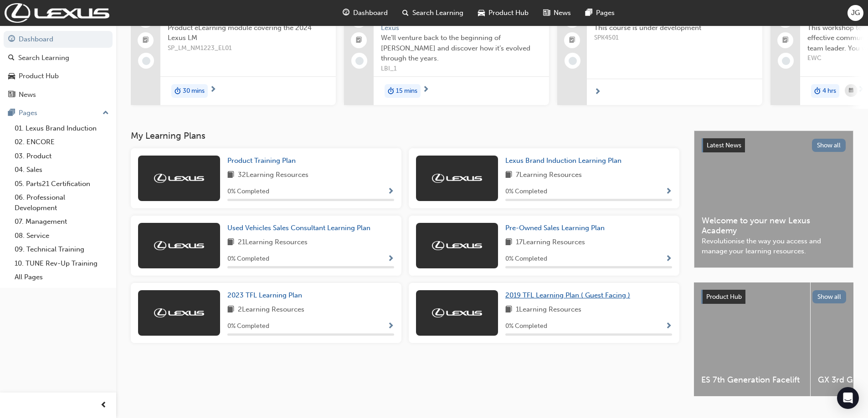  What do you see at coordinates (28, 113) in the screenshot?
I see `div: Pages` at bounding box center [28, 113].